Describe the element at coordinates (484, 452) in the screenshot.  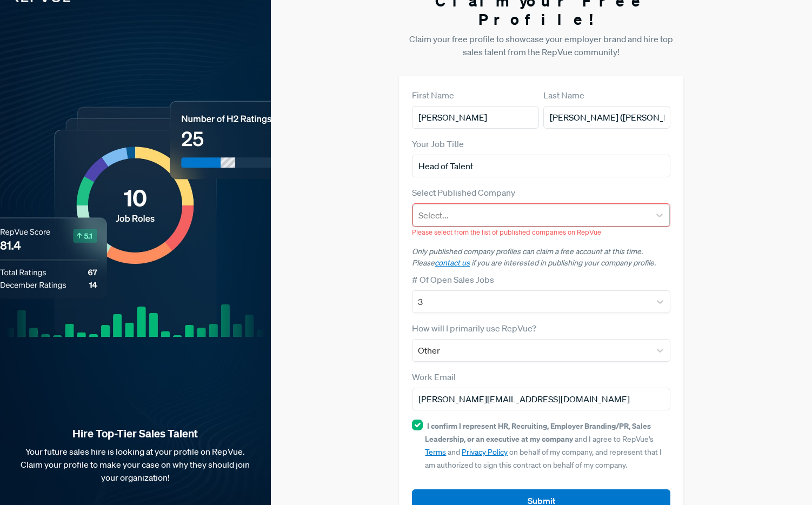
I see `a: Privacy Policy` at that location.